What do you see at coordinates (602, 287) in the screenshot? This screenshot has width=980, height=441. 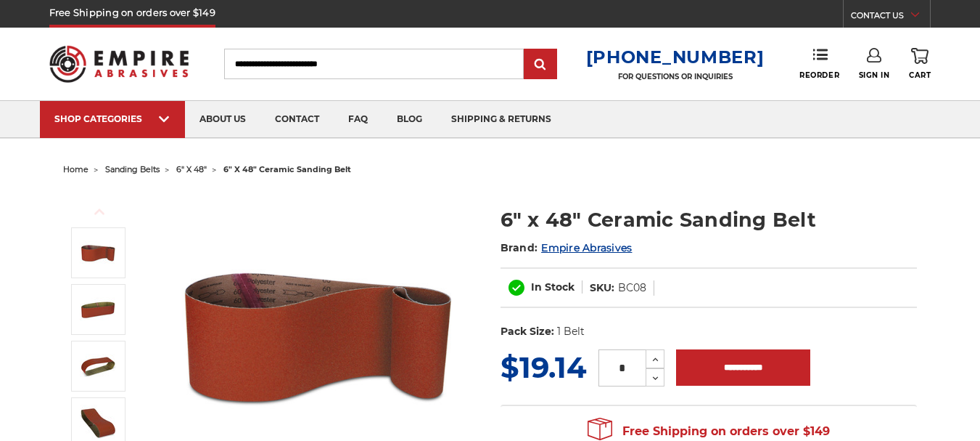 I see `dt: SKU:` at bounding box center [602, 287].